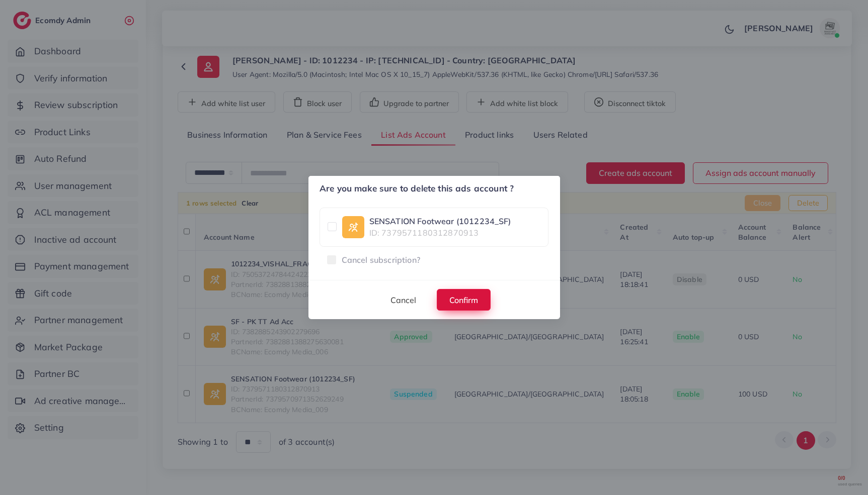 The width and height of the screenshot is (868, 495). What do you see at coordinates (417, 189) in the screenshot?
I see `h5: Are you make sure to delete this ads account ?` at bounding box center [417, 189].